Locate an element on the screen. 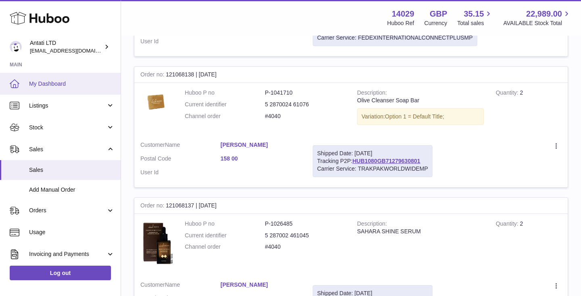 This screenshot has width=581, height=296. div: Antati LTD is located at coordinates (66, 47).